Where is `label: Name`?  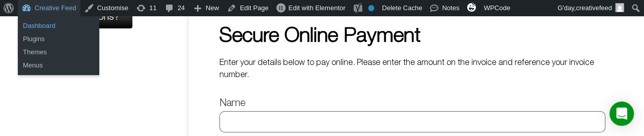
label: Name is located at coordinates (413, 104).